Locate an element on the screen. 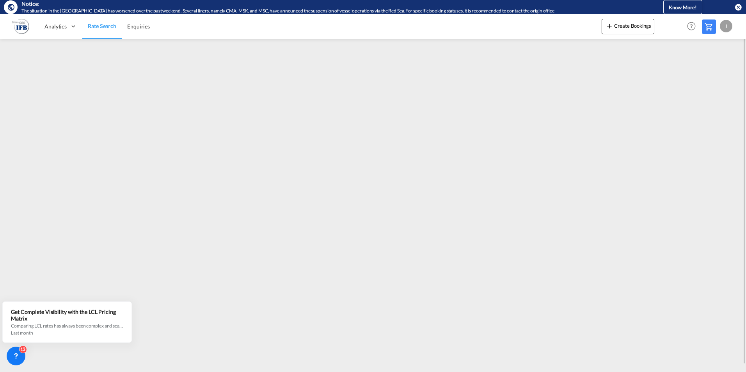 The image size is (746, 372). md-icon: icon-earth is located at coordinates (11, 7).